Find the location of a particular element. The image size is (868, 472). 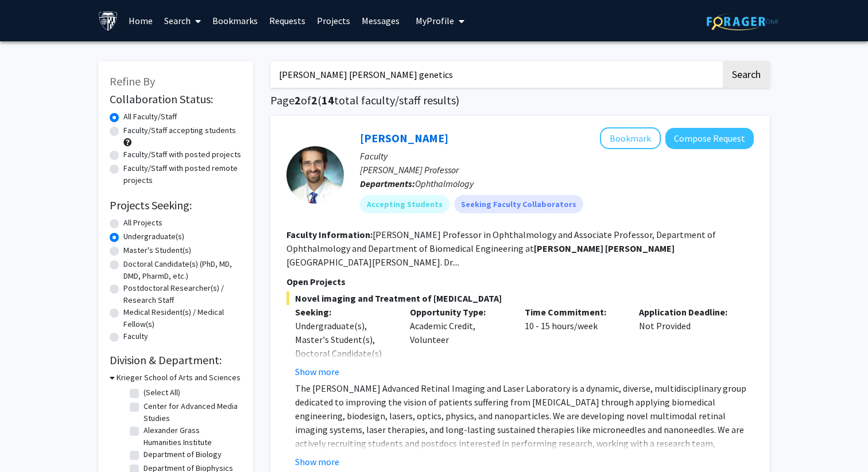

label: Undergraduate(s) is located at coordinates (154, 236).